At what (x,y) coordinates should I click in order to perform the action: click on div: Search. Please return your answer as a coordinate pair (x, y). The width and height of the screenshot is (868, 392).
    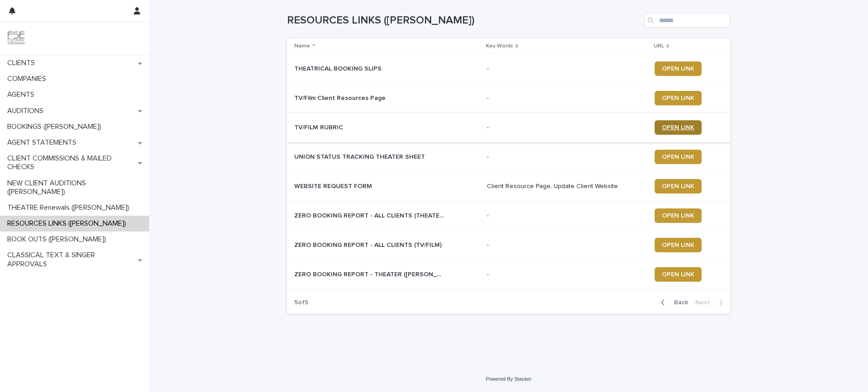
    Looking at the image, I should click on (687, 21).